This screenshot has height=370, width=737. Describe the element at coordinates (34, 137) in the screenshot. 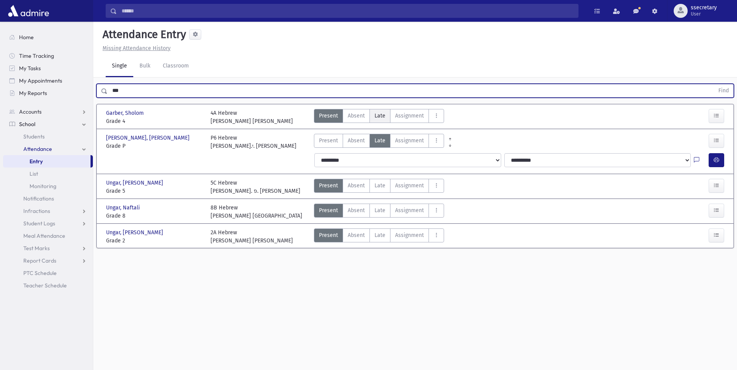

I see `span: Students` at that location.